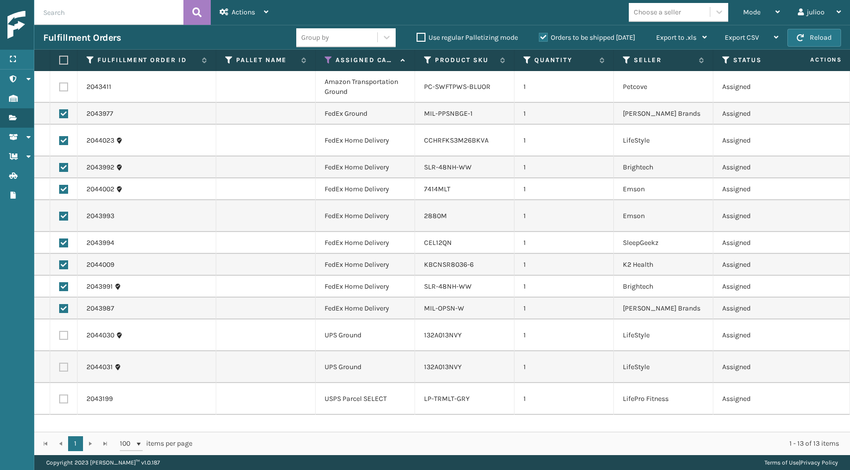  I want to click on a: 2043977, so click(100, 114).